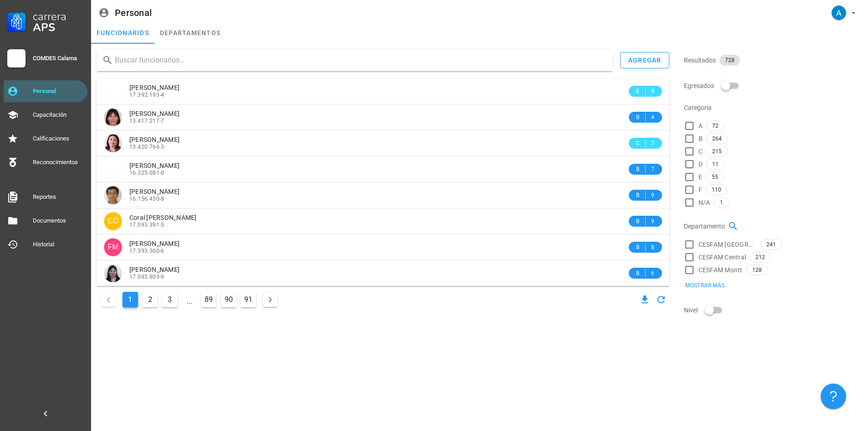 The width and height of the screenshot is (868, 431). What do you see at coordinates (704, 202) in the screenshot?
I see `span: N/A` at bounding box center [704, 202].